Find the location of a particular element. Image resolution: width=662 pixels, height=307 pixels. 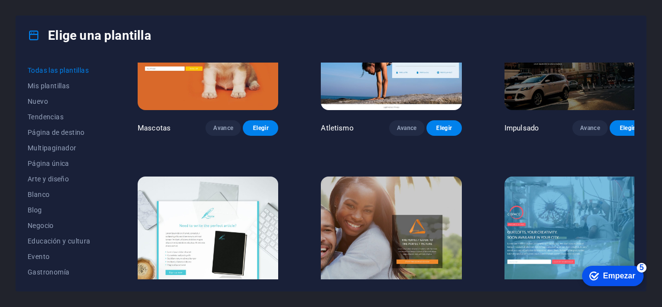

font: Mascotas is located at coordinates (154, 128).